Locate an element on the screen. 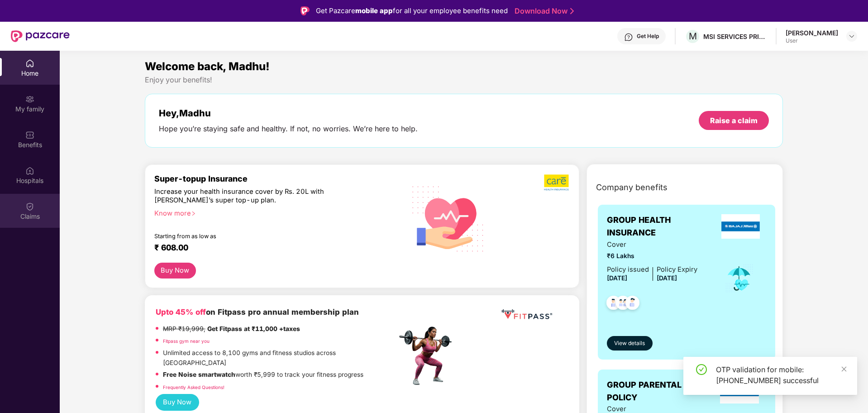  div: Hey, Madhu is located at coordinates (288, 113).